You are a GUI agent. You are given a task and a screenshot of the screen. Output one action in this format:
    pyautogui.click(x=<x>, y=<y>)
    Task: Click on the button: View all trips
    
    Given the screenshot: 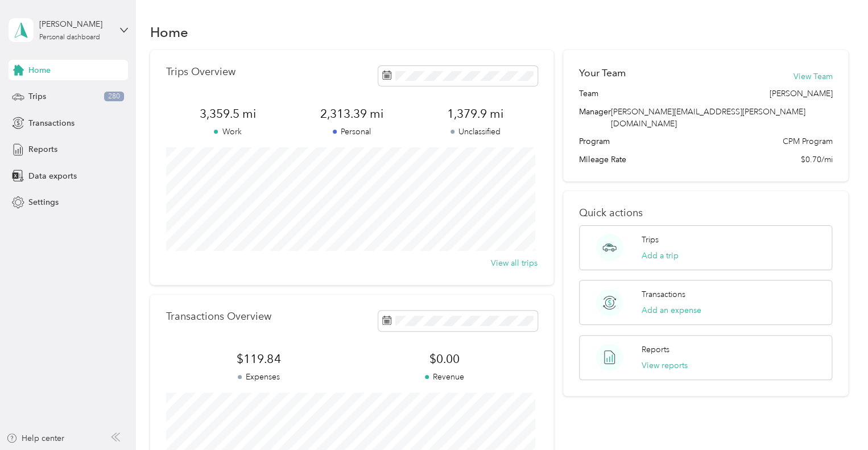 What is the action you would take?
    pyautogui.click(x=514, y=263)
    